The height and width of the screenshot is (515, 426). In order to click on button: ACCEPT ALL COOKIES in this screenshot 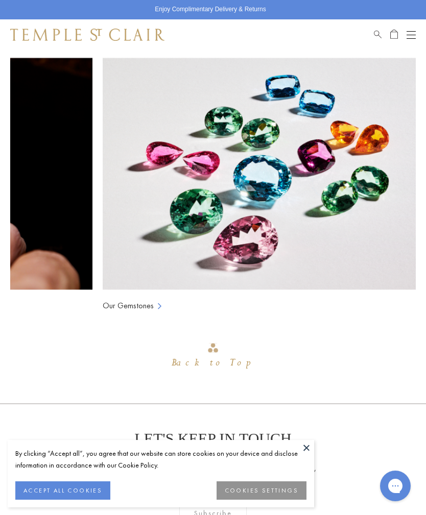, I will do `click(63, 490)`.